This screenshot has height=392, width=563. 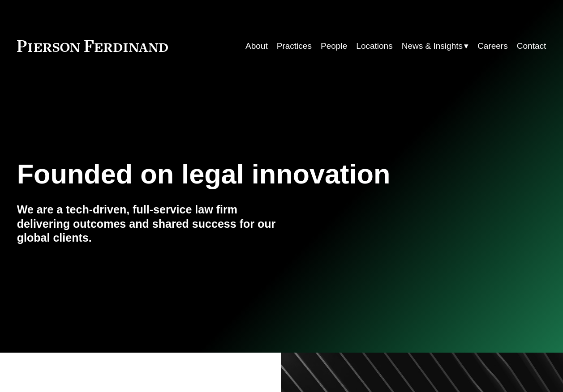 What do you see at coordinates (374, 46) in the screenshot?
I see `a: Locations` at bounding box center [374, 46].